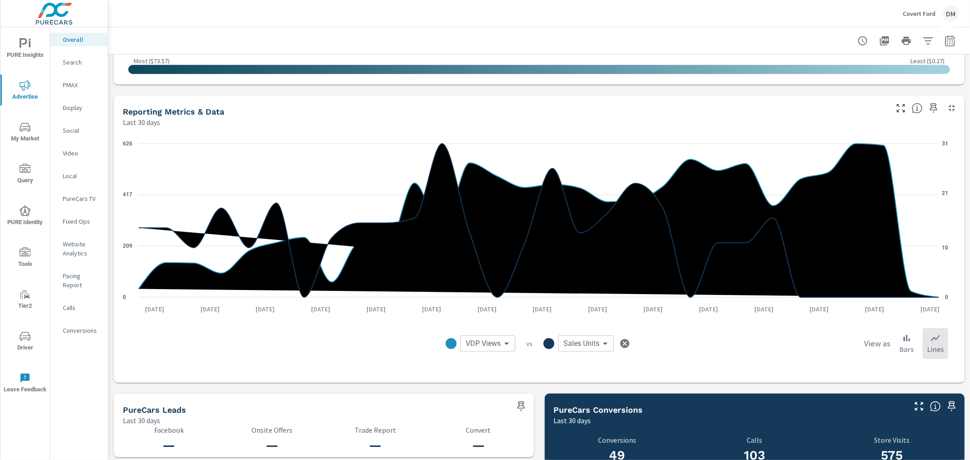 The image size is (970, 460). What do you see at coordinates (586, 344) in the screenshot?
I see `div: Sales Units` at bounding box center [586, 344].